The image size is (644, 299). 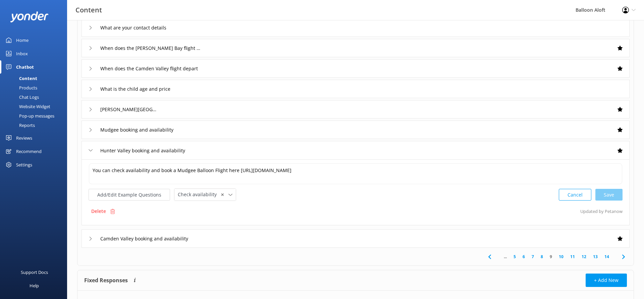 I want to click on div: Home, so click(x=22, y=40).